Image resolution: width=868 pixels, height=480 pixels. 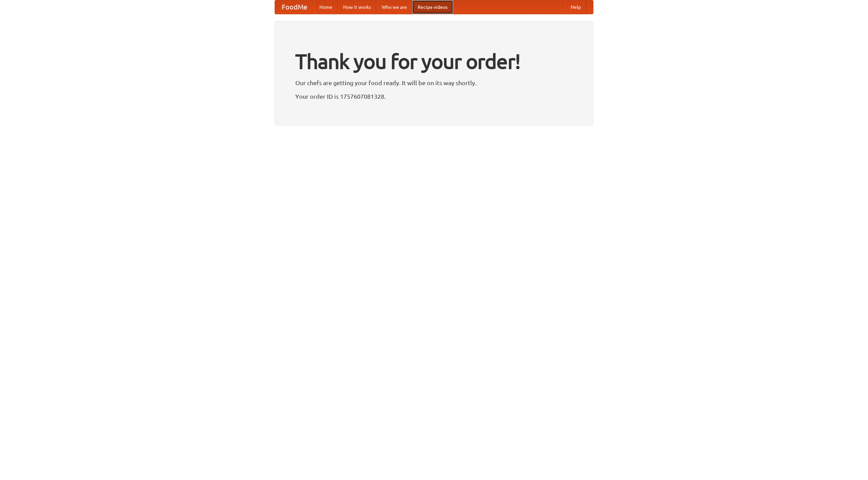 What do you see at coordinates (434, 83) in the screenshot?
I see `p: Our chefs are getting your food ready. It will be on its way shortly.` at bounding box center [434, 83].